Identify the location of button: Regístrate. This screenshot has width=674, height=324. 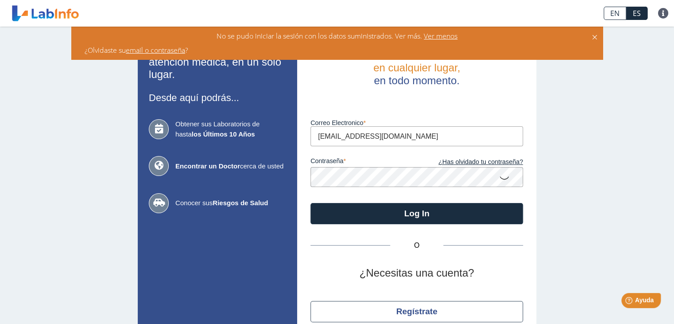
(416, 311).